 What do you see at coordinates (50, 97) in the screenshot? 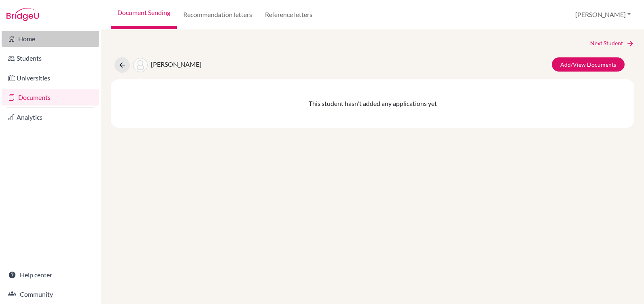
I see `a: Documents` at bounding box center [50, 97].